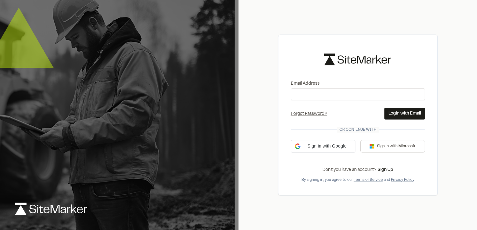 The height and width of the screenshot is (230, 477). Describe the element at coordinates (358, 84) in the screenshot. I see `label: Email Address` at that location.